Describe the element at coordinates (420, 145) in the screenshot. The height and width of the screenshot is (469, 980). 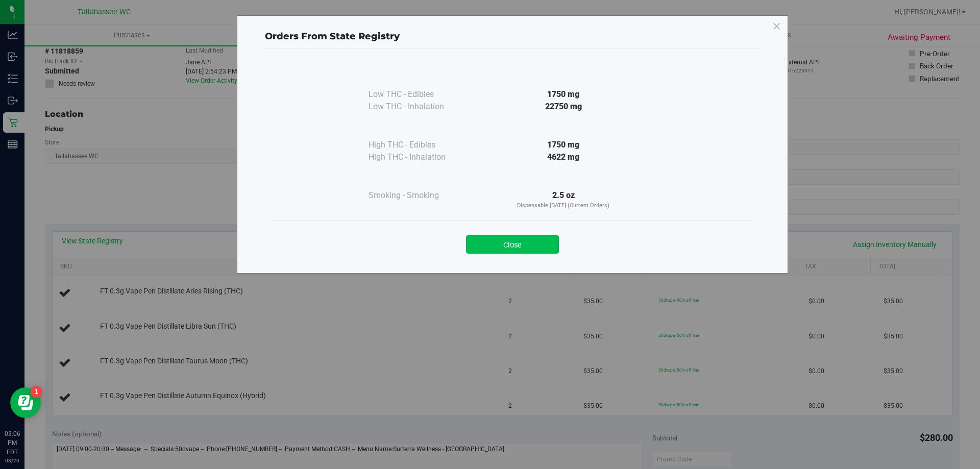
I see `div: High THC - Edibles` at that location.